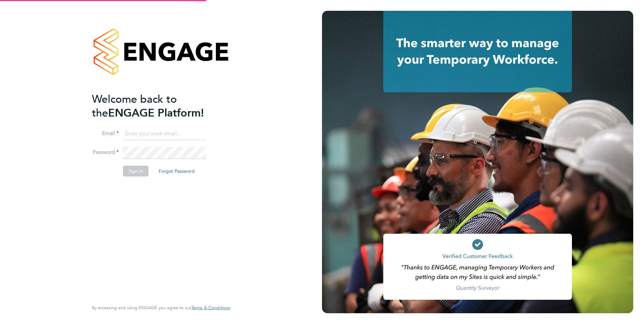 This screenshot has height=324, width=644. Describe the element at coordinates (176, 171) in the screenshot. I see `button: Forgot Password` at that location.